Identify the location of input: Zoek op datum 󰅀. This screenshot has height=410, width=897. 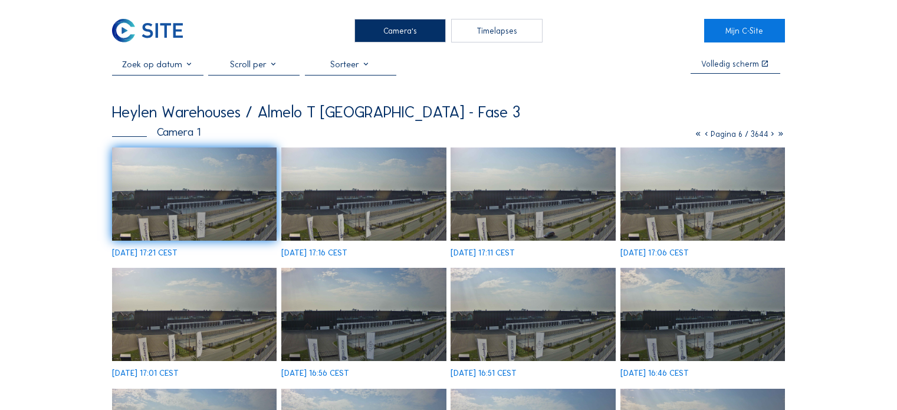
(157, 64).